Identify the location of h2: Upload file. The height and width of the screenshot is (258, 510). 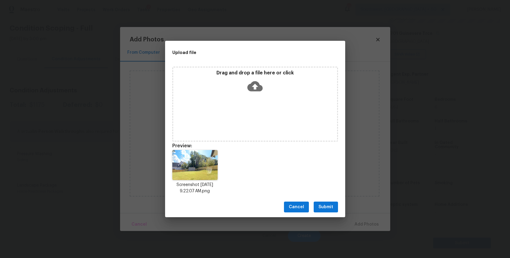
(242, 53).